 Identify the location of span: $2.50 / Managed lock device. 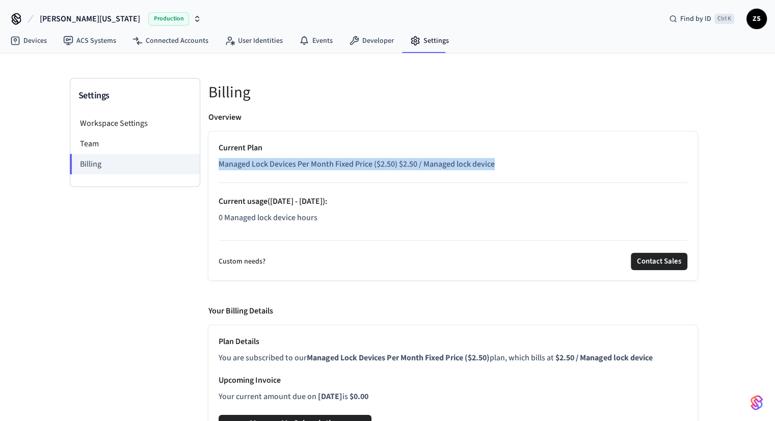
(447, 164).